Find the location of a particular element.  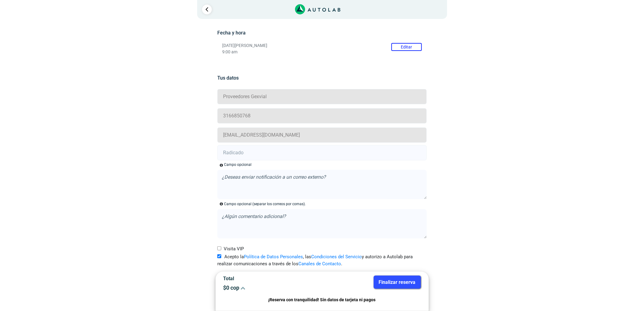

div: Campo opcional is located at coordinates (238, 165).